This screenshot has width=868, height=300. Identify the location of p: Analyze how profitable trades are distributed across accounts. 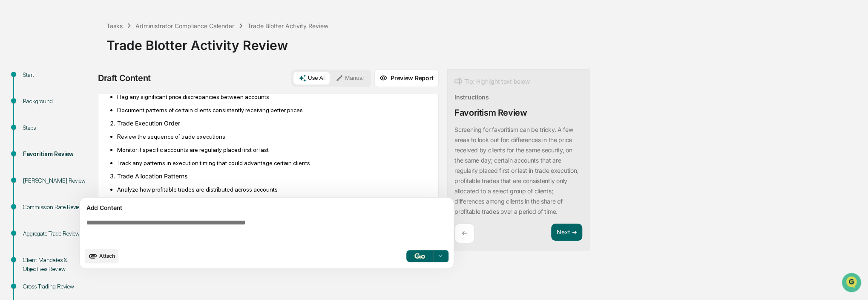
(273, 189).